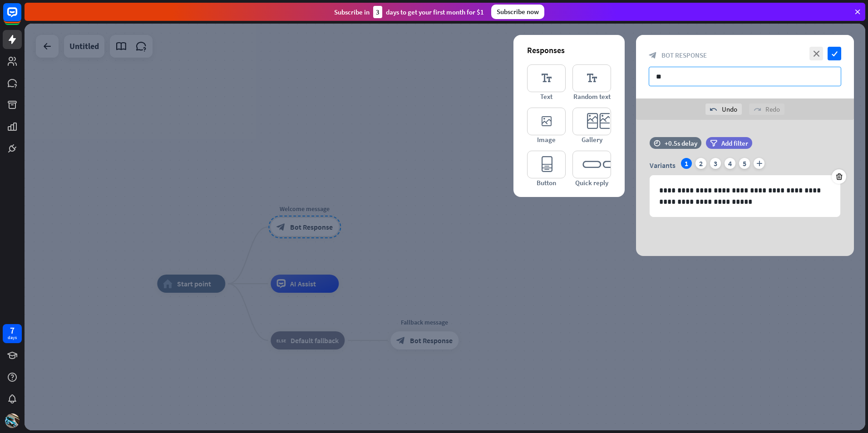  Describe the element at coordinates (758, 110) in the screenshot. I see `i: redo` at that location.